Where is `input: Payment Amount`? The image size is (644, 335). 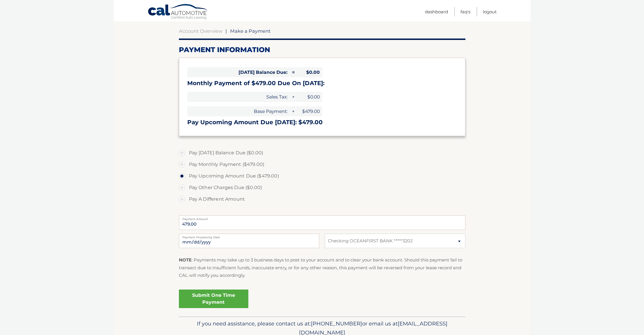
input: Payment Amount is located at coordinates (322, 222).